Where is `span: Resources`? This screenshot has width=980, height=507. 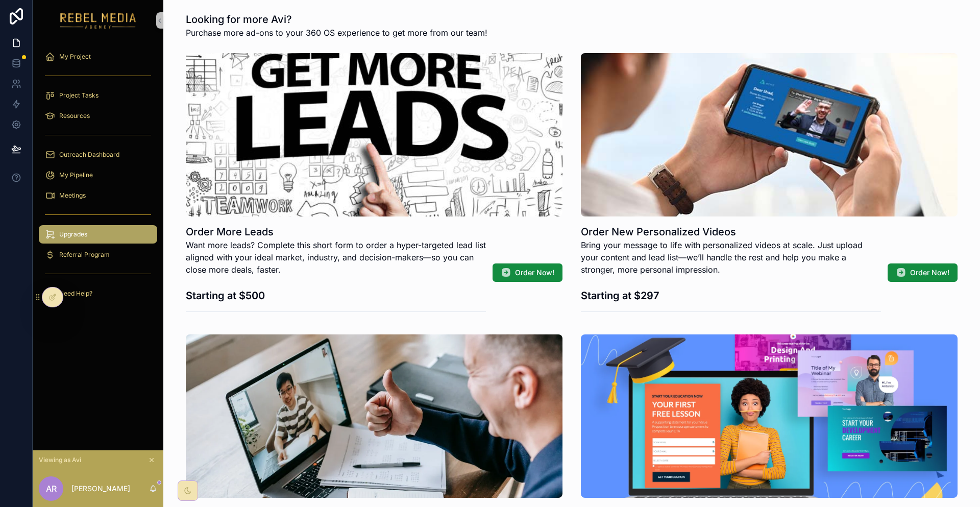
span: Resources is located at coordinates (75, 116).